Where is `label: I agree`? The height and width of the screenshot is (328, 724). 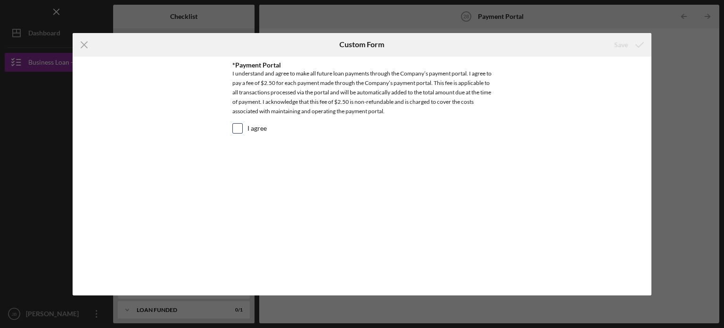 label: I agree is located at coordinates (257, 128).